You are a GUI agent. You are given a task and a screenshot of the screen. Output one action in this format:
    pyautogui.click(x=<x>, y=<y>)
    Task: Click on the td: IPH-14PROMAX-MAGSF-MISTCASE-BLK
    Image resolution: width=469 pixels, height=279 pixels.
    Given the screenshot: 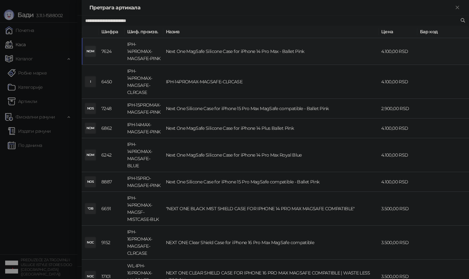 What is the action you would take?
    pyautogui.click(x=144, y=208)
    